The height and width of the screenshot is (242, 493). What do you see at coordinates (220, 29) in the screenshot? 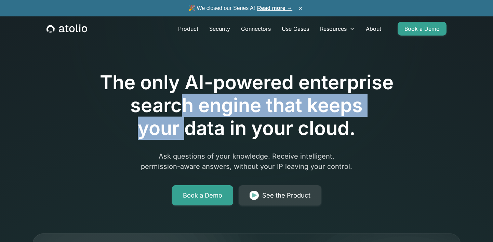
I see `a: Security` at bounding box center [220, 29].